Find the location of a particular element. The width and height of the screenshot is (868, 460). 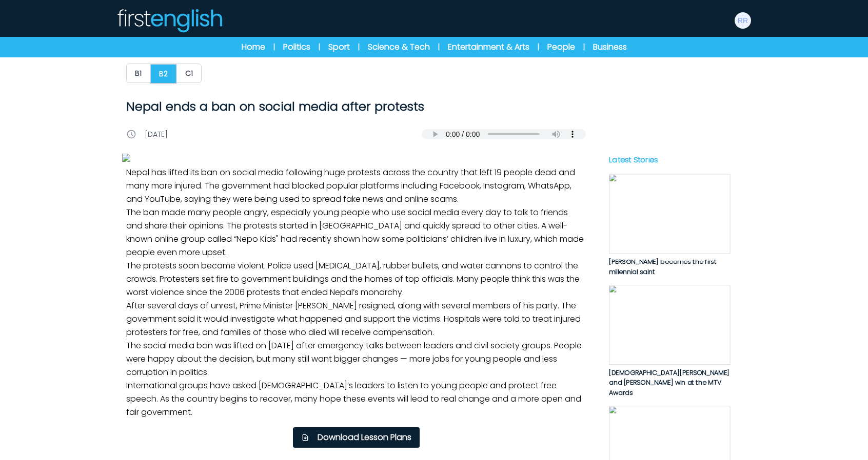

img: robo robo is located at coordinates (743, 20).